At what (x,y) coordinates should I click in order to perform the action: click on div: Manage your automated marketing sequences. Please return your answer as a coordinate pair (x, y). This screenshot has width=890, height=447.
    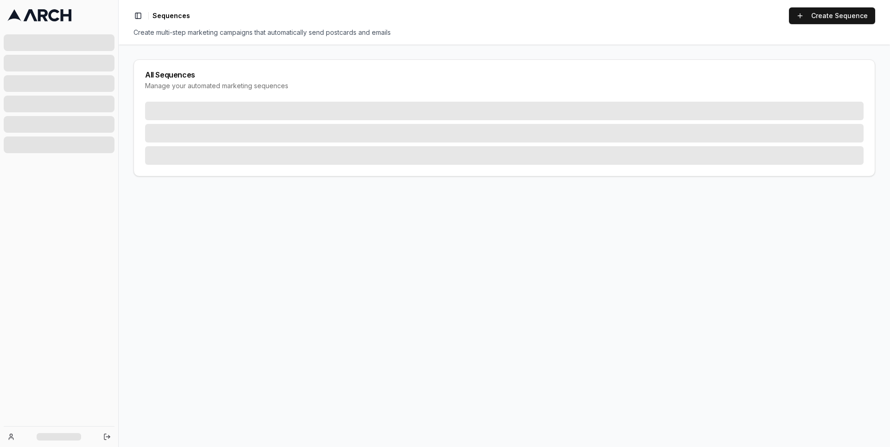
    Looking at the image, I should click on (505, 86).